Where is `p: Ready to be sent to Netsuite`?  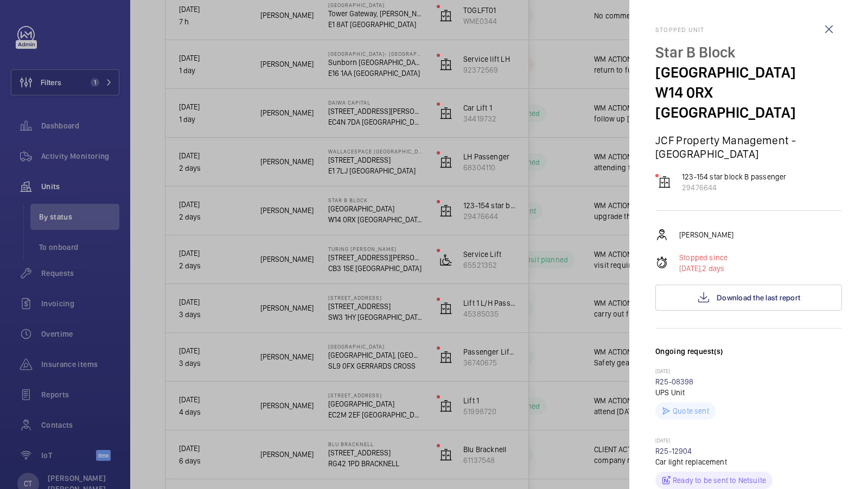
p: Ready to be sent to Netsuite is located at coordinates (719, 480).